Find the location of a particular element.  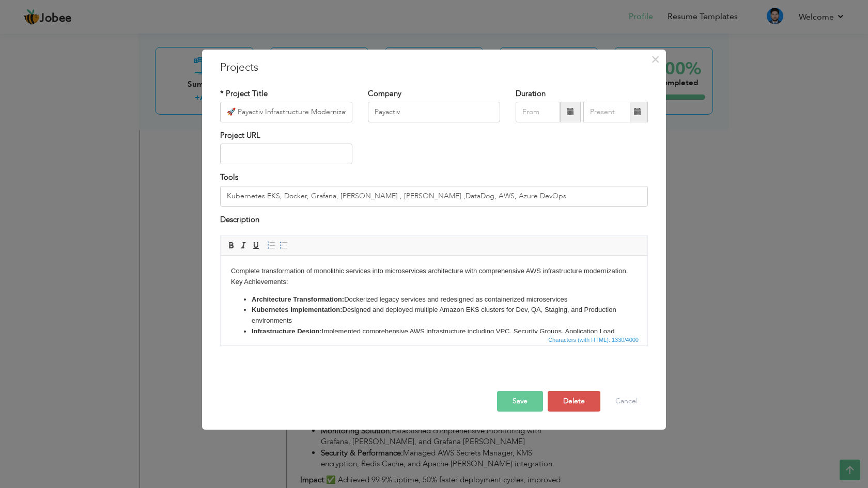

strong: Architecture Transformation: is located at coordinates (77, 43).